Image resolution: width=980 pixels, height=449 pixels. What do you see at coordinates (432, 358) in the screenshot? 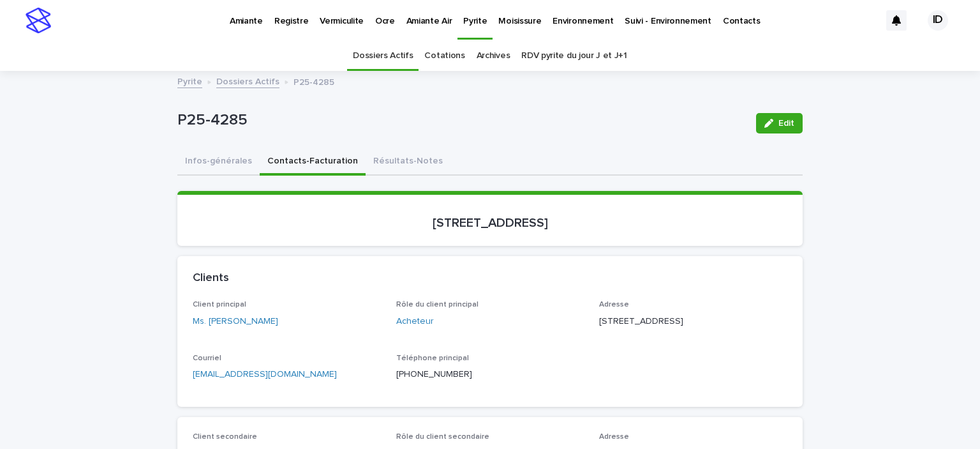
I see `span: Téléphone principal` at bounding box center [432, 358].